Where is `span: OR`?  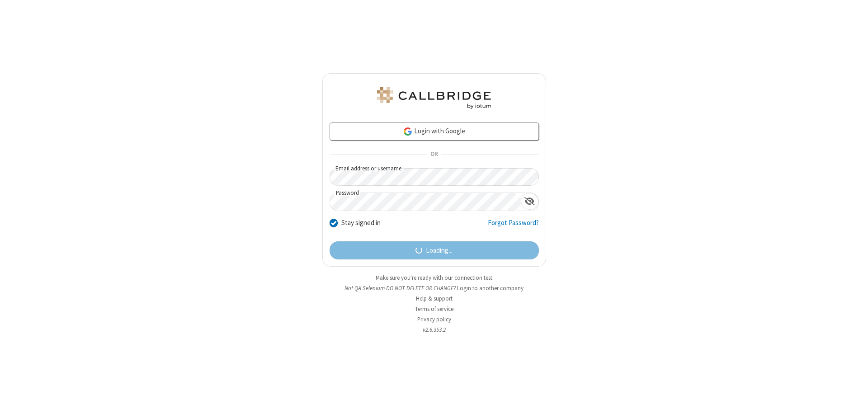 span: OR is located at coordinates (434, 155).